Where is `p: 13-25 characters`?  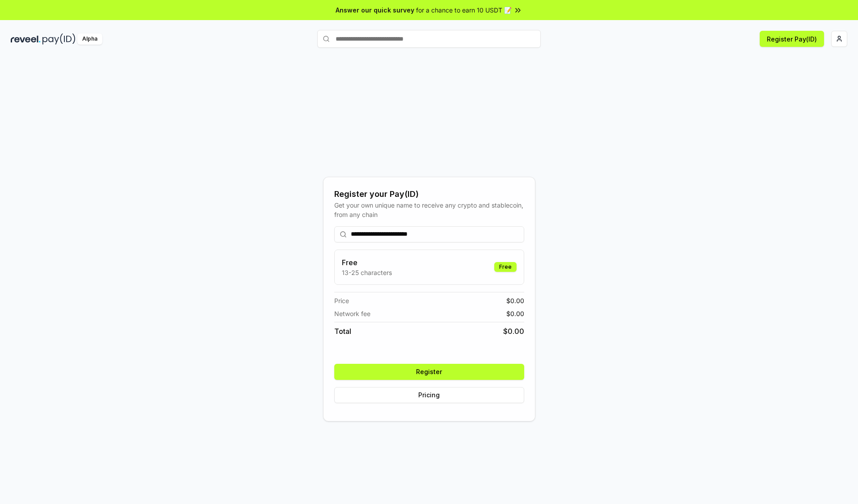 p: 13-25 characters is located at coordinates (367, 272).